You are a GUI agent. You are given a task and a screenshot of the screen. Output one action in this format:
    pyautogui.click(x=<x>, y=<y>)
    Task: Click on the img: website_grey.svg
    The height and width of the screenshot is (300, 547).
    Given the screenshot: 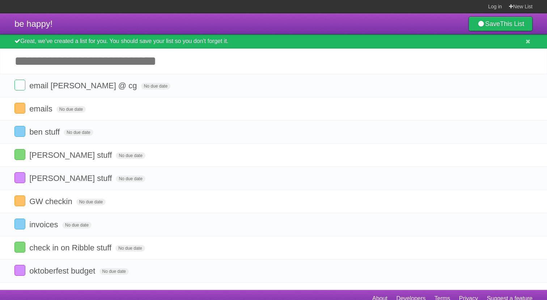 What is the action you would take?
    pyautogui.click(x=14, y=22)
    